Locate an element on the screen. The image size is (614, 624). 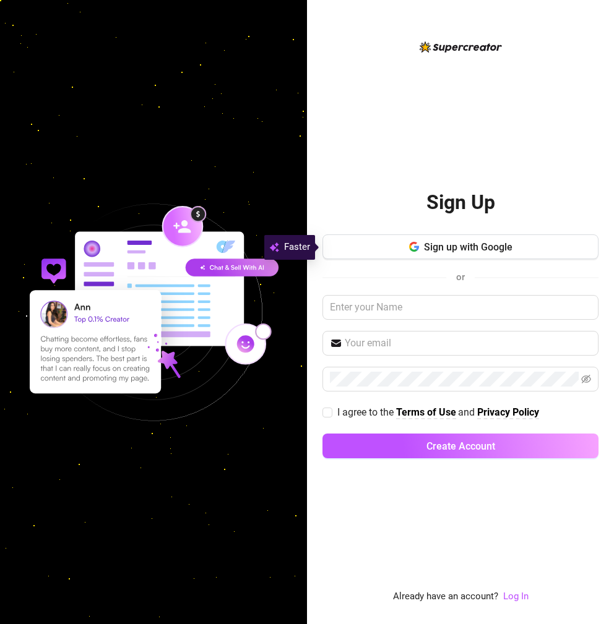
strong: Privacy Policy is located at coordinates (508, 412).